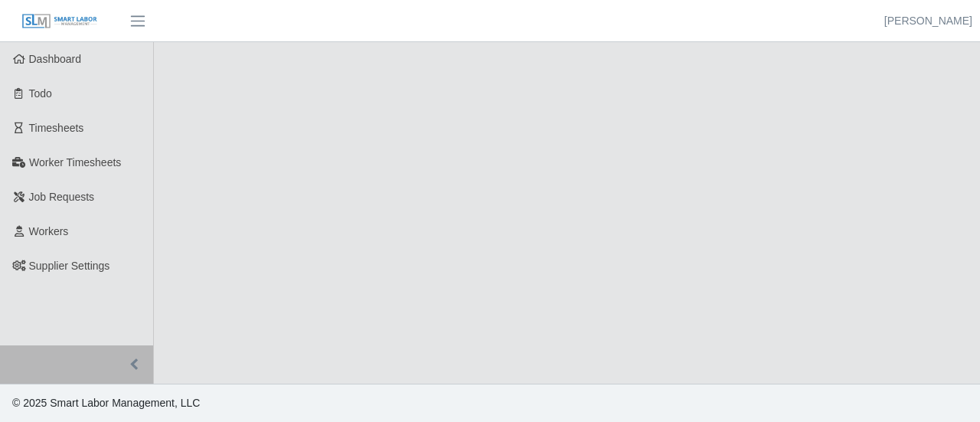  I want to click on img: SLM Logo, so click(60, 21).